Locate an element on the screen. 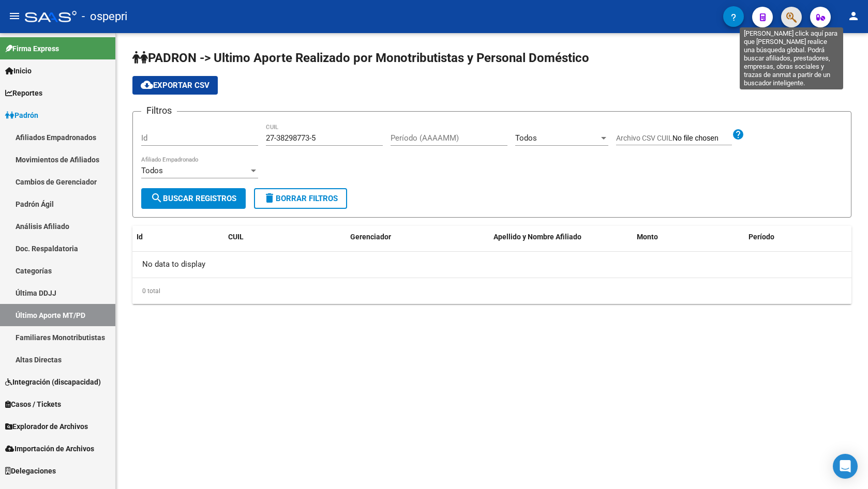  div: 0 total is located at coordinates (492, 291).